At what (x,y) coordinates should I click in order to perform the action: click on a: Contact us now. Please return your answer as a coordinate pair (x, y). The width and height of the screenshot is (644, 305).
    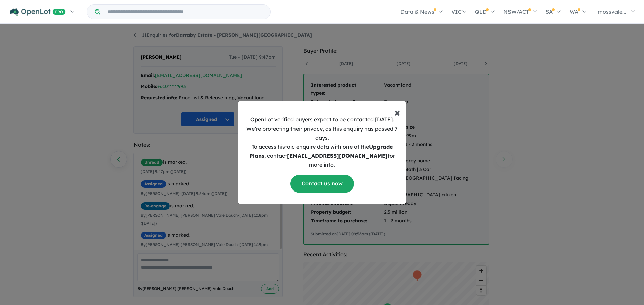
    Looking at the image, I should click on (322, 183).